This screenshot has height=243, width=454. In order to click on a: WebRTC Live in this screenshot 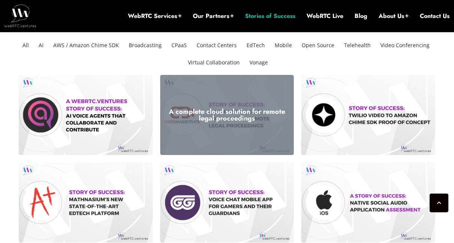, I will do `click(325, 16)`.